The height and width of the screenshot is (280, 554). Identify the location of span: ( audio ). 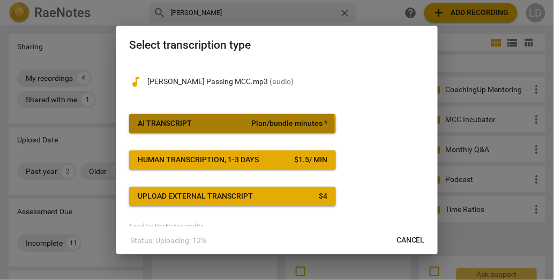
(281, 81).